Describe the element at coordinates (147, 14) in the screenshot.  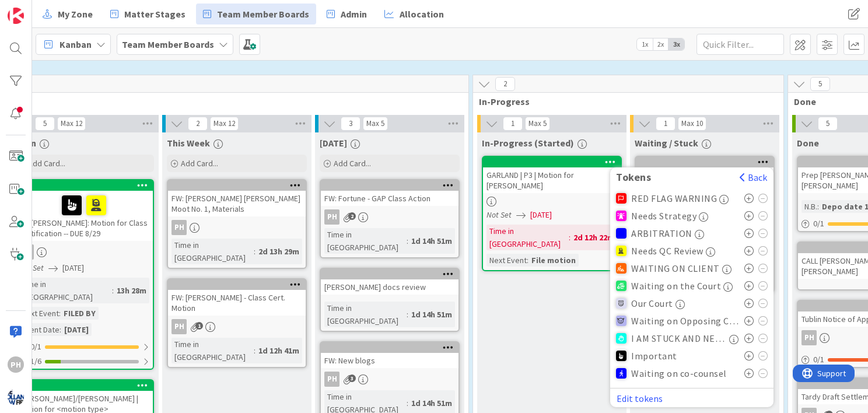
I see `a: Matter Stages` at that location.